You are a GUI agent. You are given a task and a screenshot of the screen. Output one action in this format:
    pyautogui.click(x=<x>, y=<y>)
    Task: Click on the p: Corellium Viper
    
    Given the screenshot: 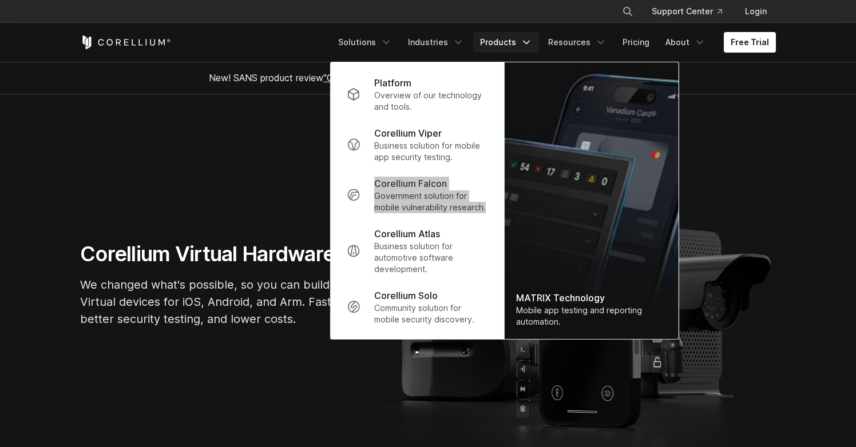 What is the action you would take?
    pyautogui.click(x=408, y=133)
    